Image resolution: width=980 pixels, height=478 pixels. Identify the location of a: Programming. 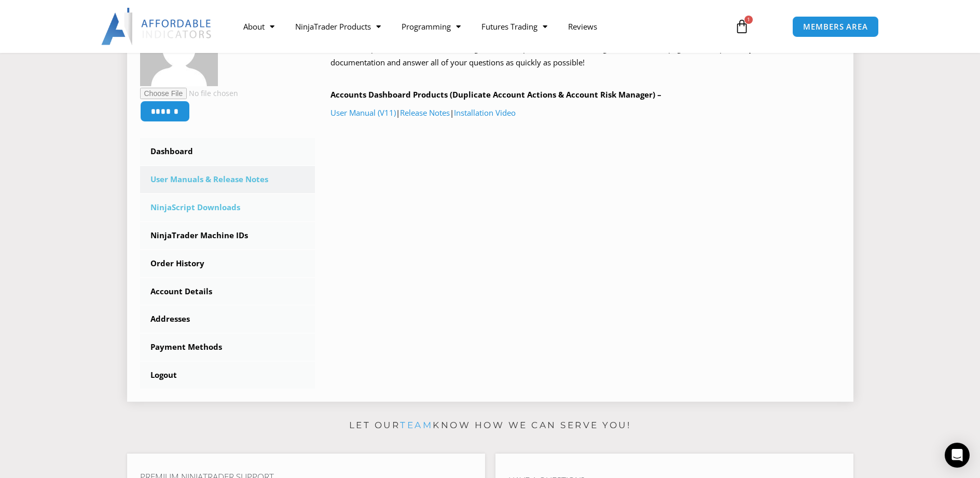
(431, 26).